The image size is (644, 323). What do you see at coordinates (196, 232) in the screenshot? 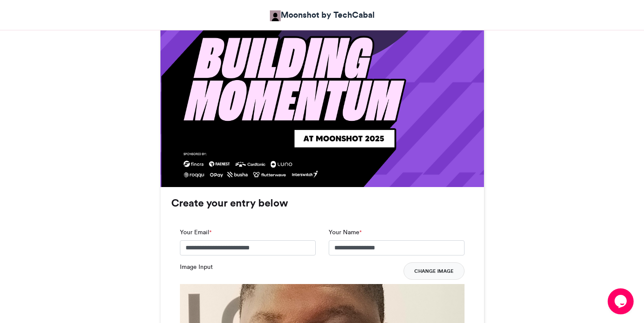
I see `label: Your Email` at bounding box center [196, 232].